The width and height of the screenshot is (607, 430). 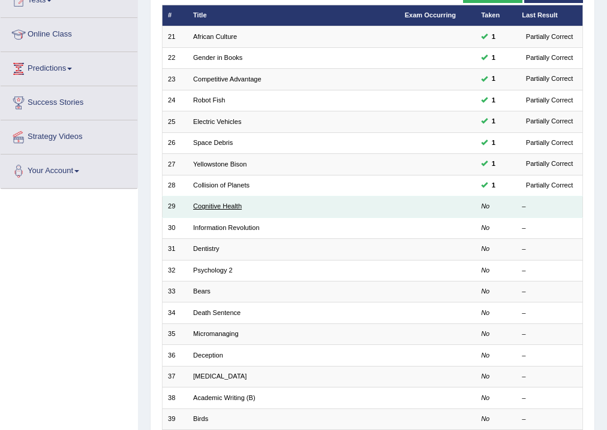 I want to click on td: 34, so click(x=174, y=313).